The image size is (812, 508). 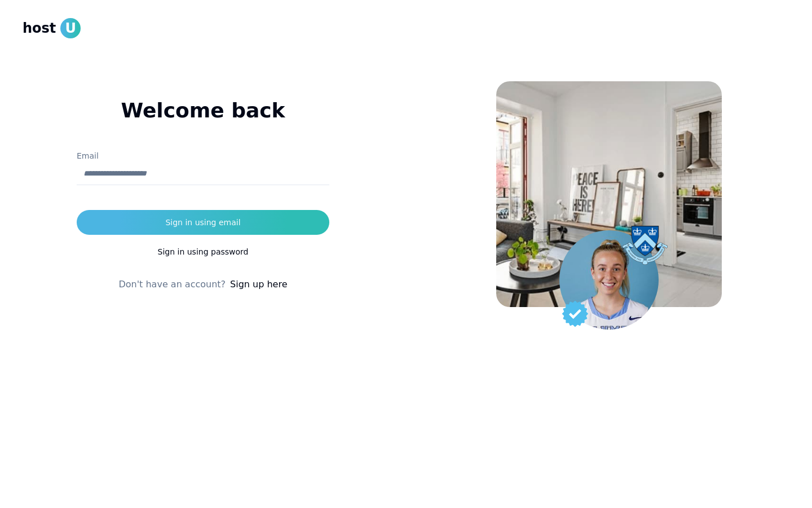 What do you see at coordinates (609, 280) in the screenshot?
I see `img: Student` at bounding box center [609, 280].